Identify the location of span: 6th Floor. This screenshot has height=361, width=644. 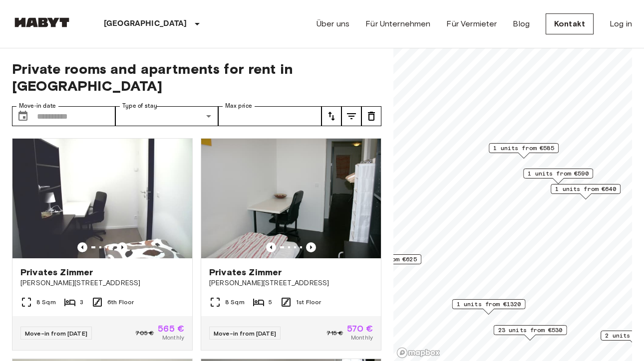
(120, 302).